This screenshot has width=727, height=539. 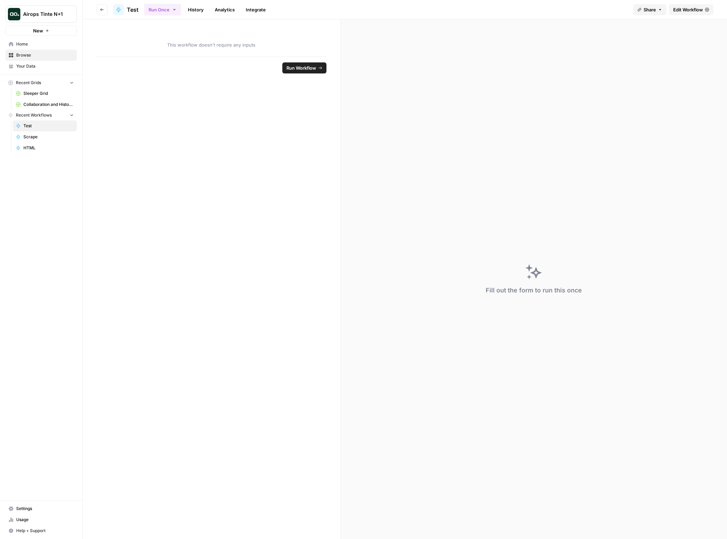 What do you see at coordinates (301, 68) in the screenshot?
I see `span: Run Workflow` at bounding box center [301, 68].